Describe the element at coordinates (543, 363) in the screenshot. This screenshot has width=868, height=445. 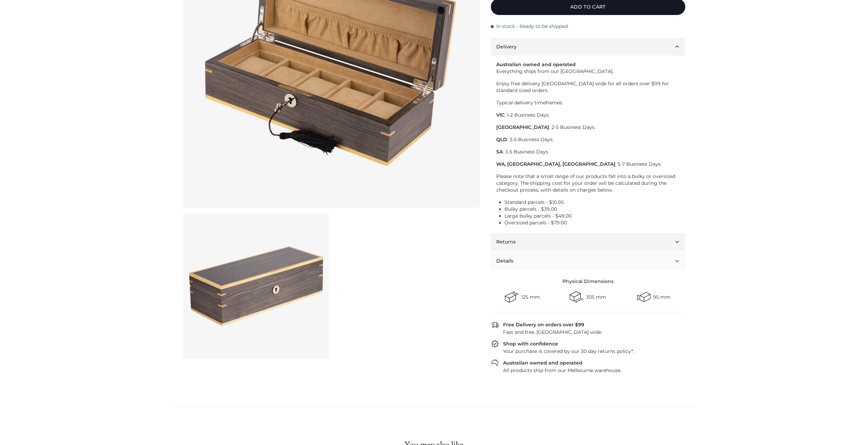
I see `div: Australian owned and operated` at that location.